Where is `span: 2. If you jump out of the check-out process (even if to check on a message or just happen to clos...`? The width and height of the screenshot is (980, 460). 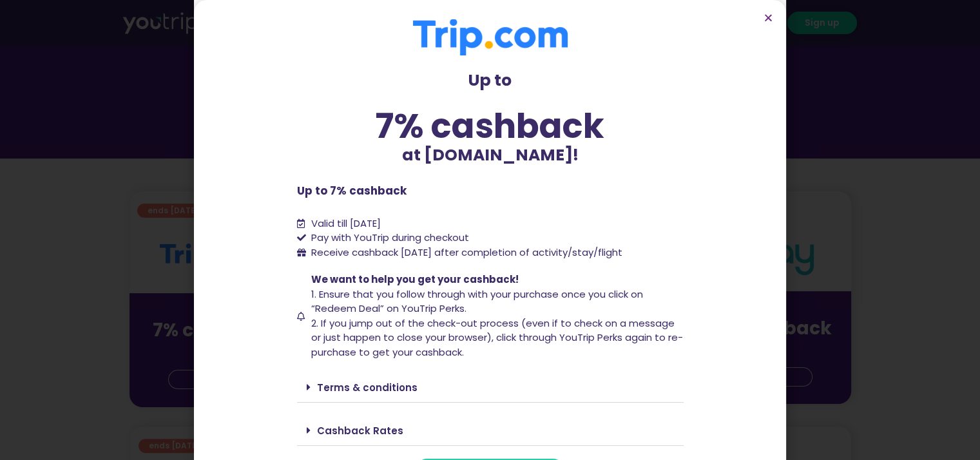 span: 2. If you jump out of the check-out process (even if to check on a message or just happen to clos... is located at coordinates (496, 338).